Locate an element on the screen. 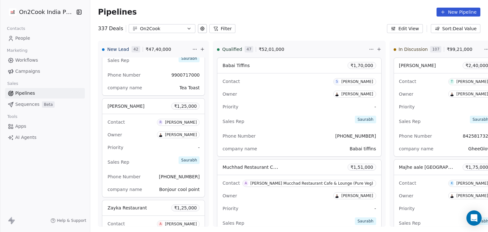 The width and height of the screenshot is (488, 232). button: Filter is located at coordinates (222, 29).